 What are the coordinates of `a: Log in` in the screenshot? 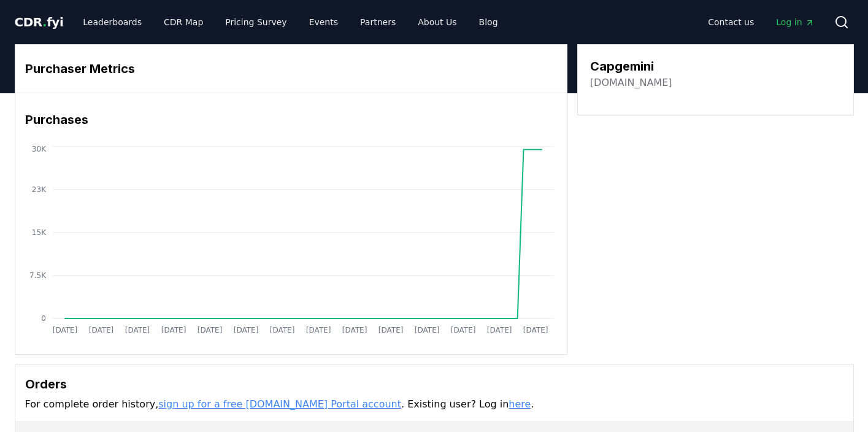 It's located at (795, 22).